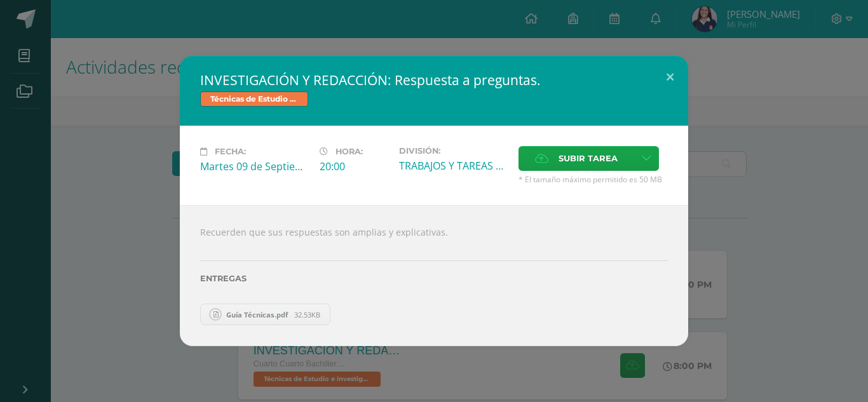 The width and height of the screenshot is (868, 402). I want to click on span: Hora:, so click(349, 151).